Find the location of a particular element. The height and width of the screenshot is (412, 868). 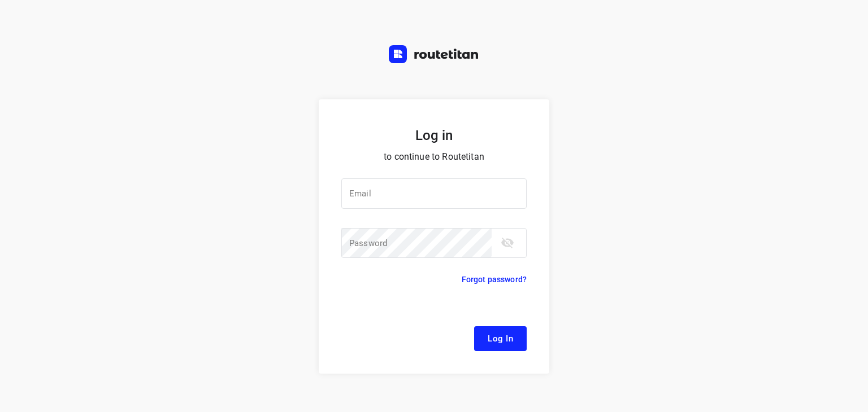

button: Log In is located at coordinates (500, 339).